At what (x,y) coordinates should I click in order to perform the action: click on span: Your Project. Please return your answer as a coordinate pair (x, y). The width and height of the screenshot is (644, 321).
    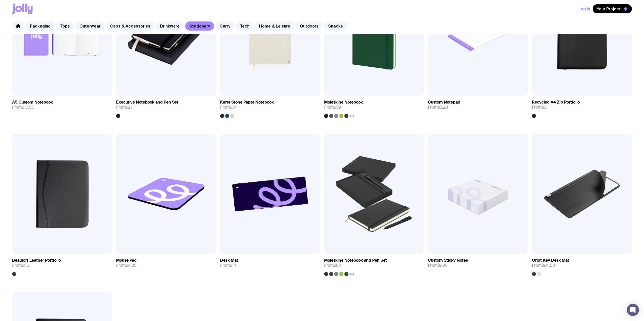
    Looking at the image, I should click on (609, 9).